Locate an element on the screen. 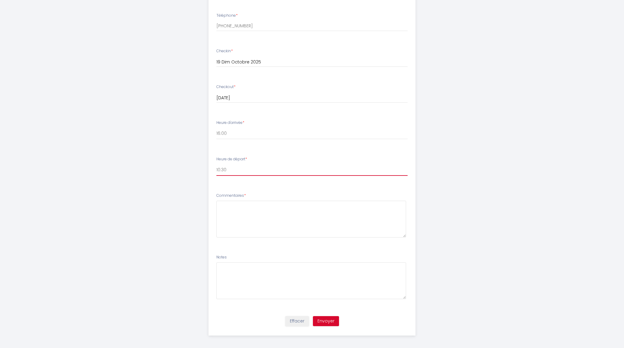 Image resolution: width=624 pixels, height=348 pixels. label: Heure d'arrivée is located at coordinates (230, 123).